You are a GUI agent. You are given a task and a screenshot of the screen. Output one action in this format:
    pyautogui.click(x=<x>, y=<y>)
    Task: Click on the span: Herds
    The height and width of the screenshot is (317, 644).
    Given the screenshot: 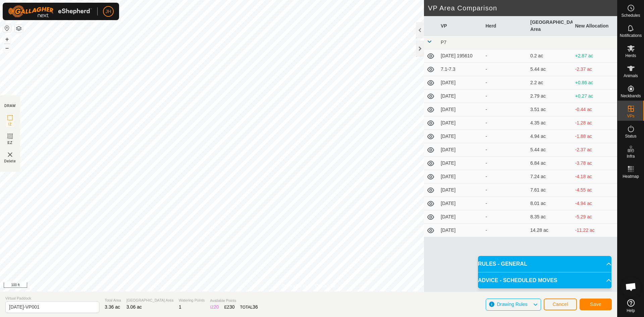 What is the action you would take?
    pyautogui.click(x=630, y=55)
    